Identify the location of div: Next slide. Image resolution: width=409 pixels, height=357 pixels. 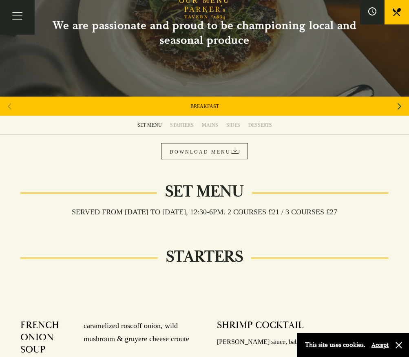
(399, 106).